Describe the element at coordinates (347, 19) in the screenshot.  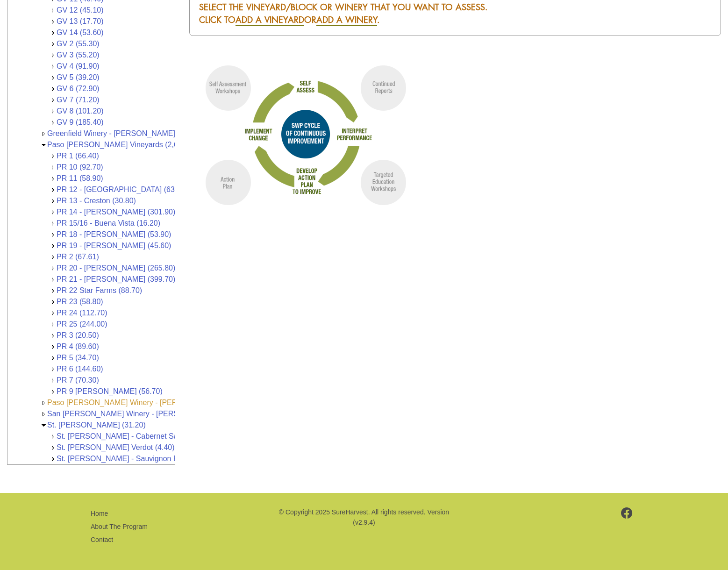
I see `a: ADD a WINERY` at that location.